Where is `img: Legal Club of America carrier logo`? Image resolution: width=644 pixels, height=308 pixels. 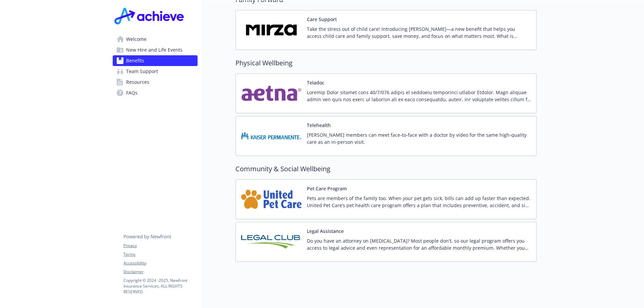
img: Legal Club of America carrier logo is located at coordinates (271, 241).